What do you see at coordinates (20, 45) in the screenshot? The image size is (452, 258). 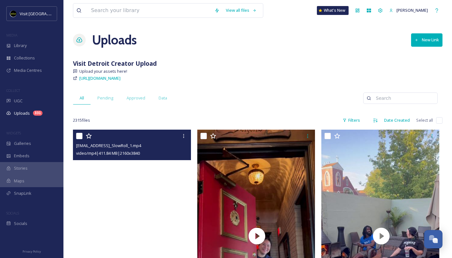 I see `span: Library` at bounding box center [20, 45].